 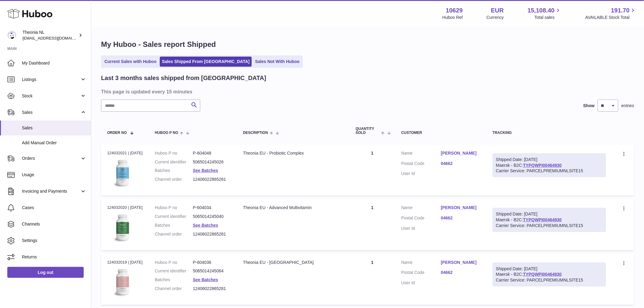 I want to click on strong: EUR, so click(x=497, y=10).